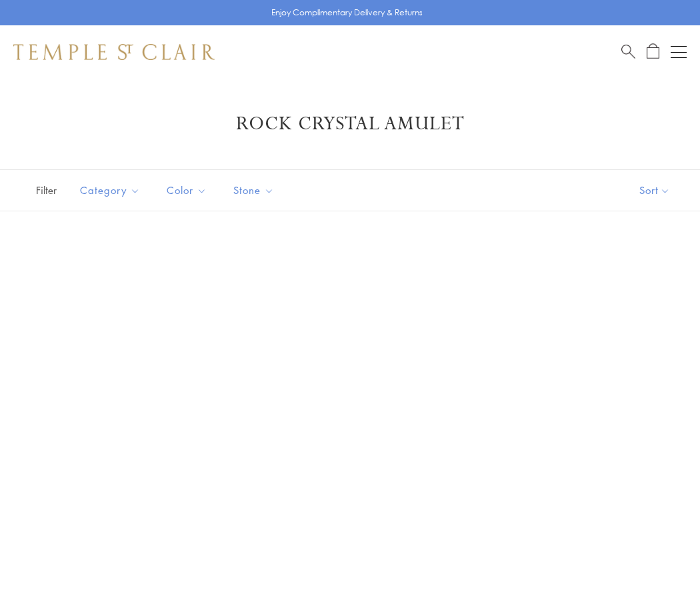  Describe the element at coordinates (654, 190) in the screenshot. I see `button: Show sort by` at that location.